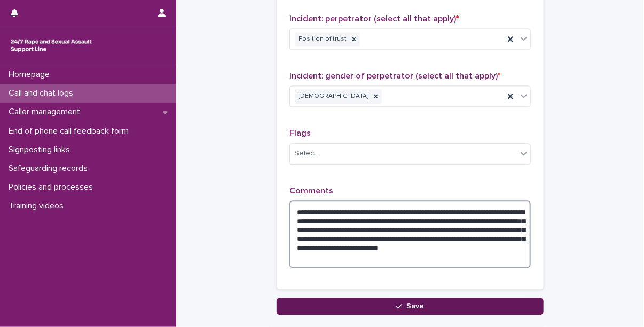 Image resolution: width=644 pixels, height=327 pixels. Describe the element at coordinates (300, 133) in the screenshot. I see `span: Flags` at that location.